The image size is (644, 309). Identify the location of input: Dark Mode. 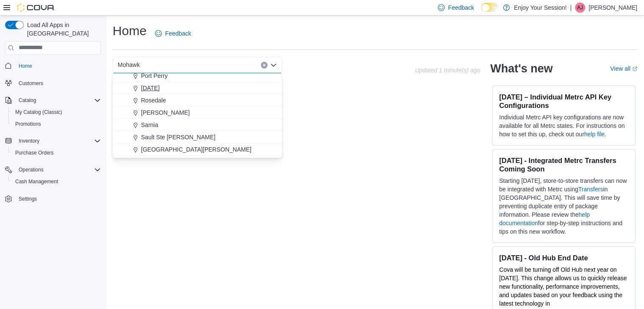
(490, 7).